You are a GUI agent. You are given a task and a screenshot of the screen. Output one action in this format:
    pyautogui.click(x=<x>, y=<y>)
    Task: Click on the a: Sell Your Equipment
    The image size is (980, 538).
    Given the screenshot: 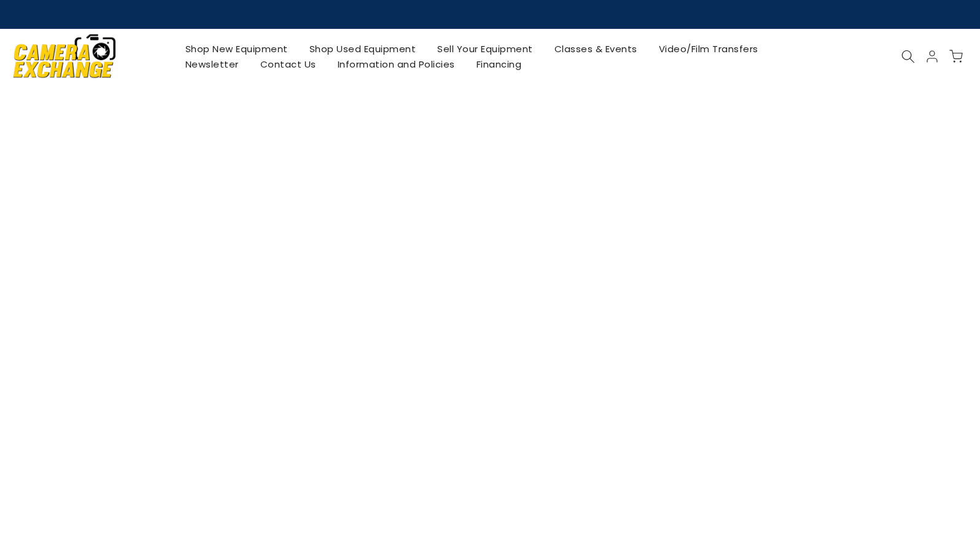 What is the action you would take?
    pyautogui.click(x=486, y=48)
    